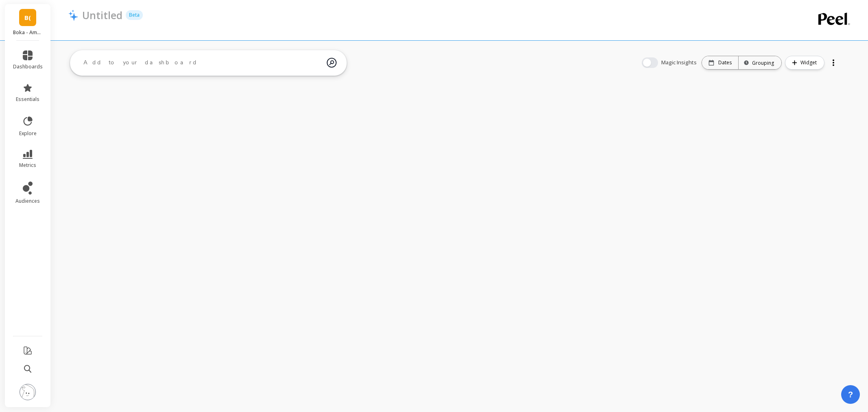 The width and height of the screenshot is (868, 412). What do you see at coordinates (810, 63) in the screenshot?
I see `span: Widget` at bounding box center [810, 63].